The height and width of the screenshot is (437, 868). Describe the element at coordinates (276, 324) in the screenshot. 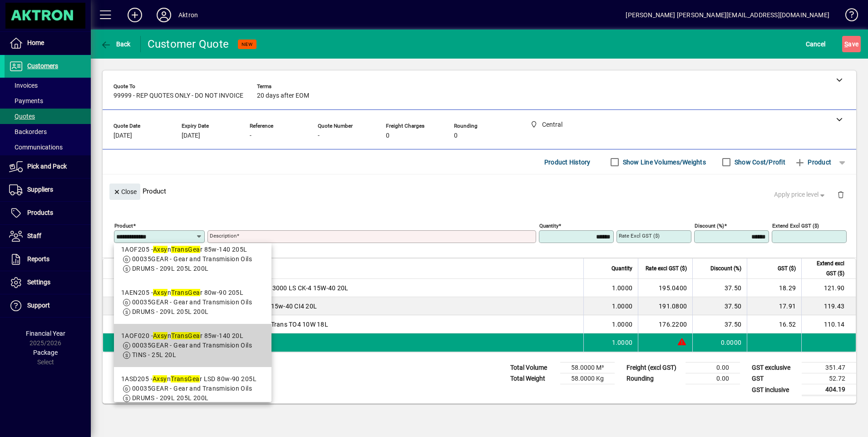

I see `span: Petronas Tutela Trans TO4 10W 18L` at that location.